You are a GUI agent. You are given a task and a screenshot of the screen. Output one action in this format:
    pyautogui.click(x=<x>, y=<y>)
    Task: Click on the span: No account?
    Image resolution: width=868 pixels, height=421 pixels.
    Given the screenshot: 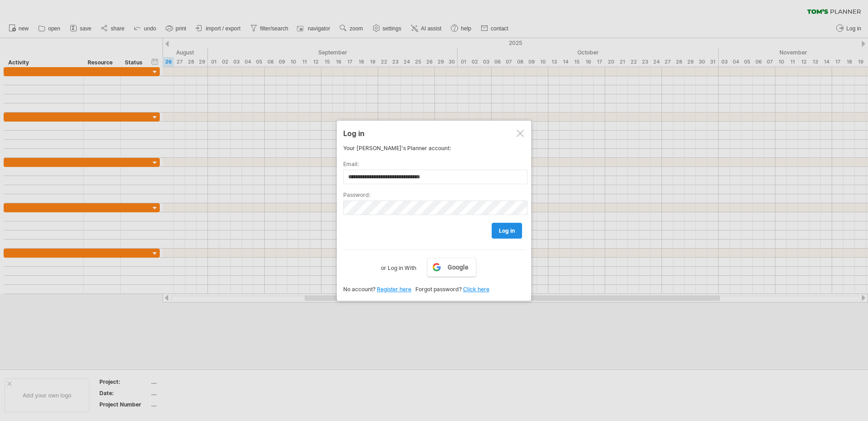 What is the action you would take?
    pyautogui.click(x=359, y=289)
    